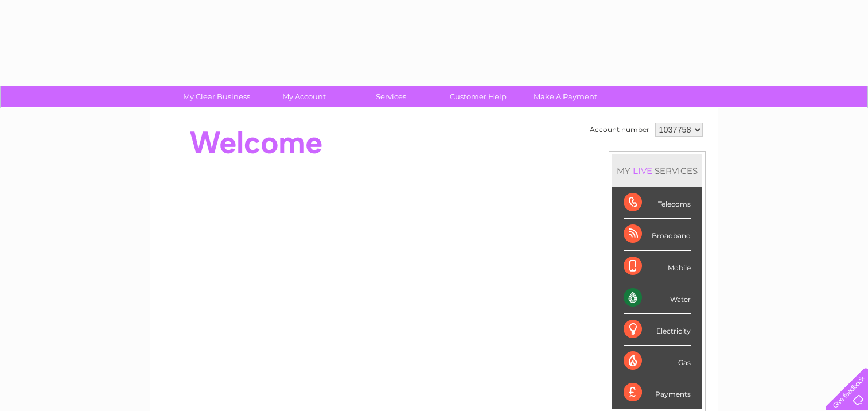 Image resolution: width=868 pixels, height=411 pixels. What do you see at coordinates (658, 234) in the screenshot?
I see `div: Broadband` at bounding box center [658, 234].